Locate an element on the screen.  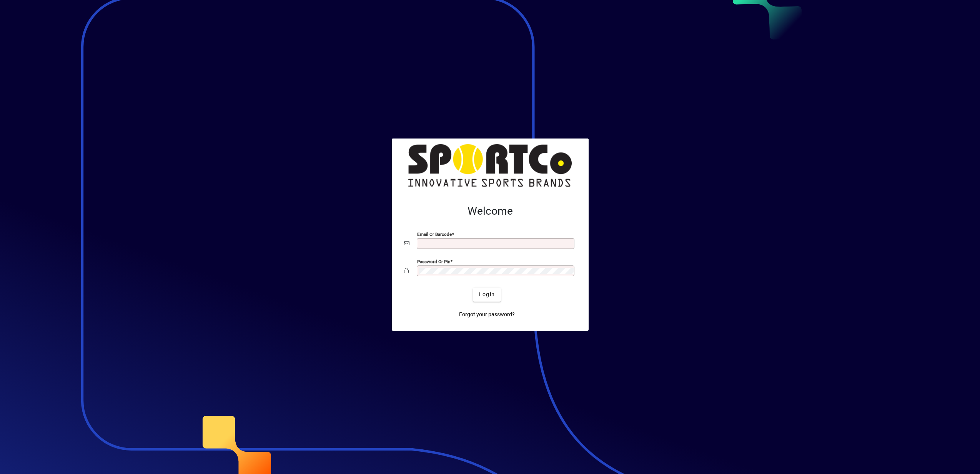
span: Login is located at coordinates (486, 295).